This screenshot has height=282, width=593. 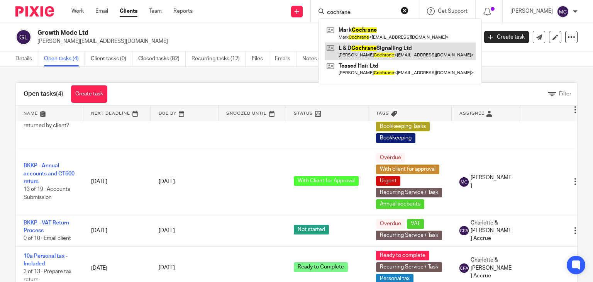 I want to click on a: Closed tasks (82), so click(x=162, y=59).